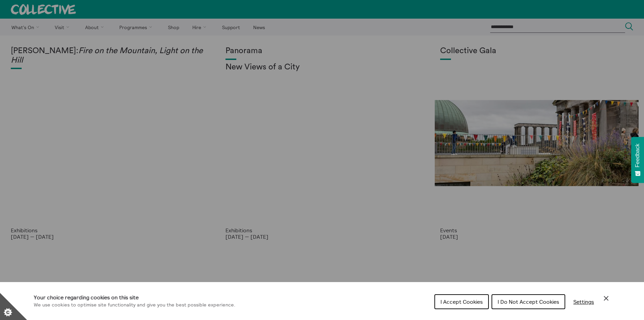 The width and height of the screenshot is (644, 320). Describe the element at coordinates (606, 298) in the screenshot. I see `button: Close Cookie Control` at that location.